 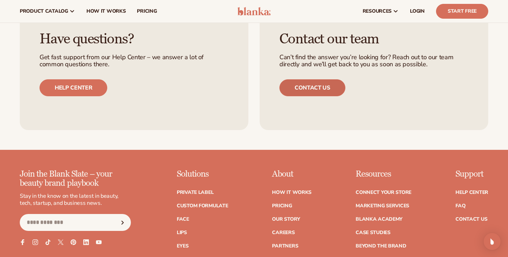 I want to click on a: Case Studies, so click(x=373, y=233).